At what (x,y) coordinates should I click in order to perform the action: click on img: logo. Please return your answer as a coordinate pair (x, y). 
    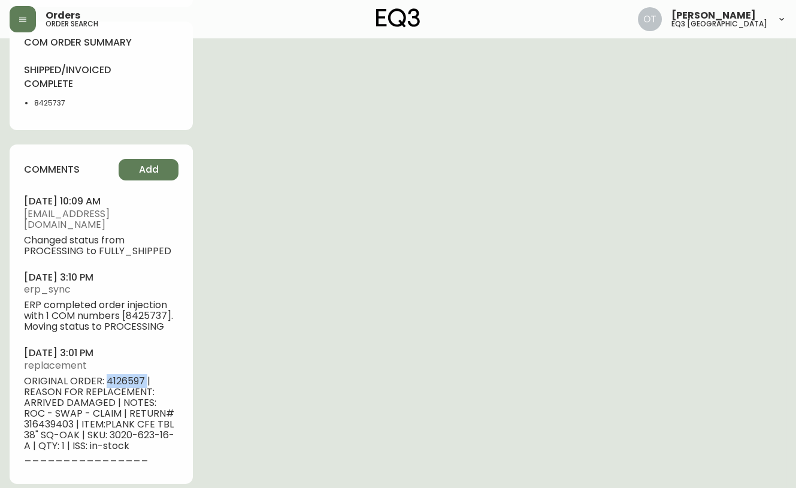
    Looking at the image, I should click on (398, 18).